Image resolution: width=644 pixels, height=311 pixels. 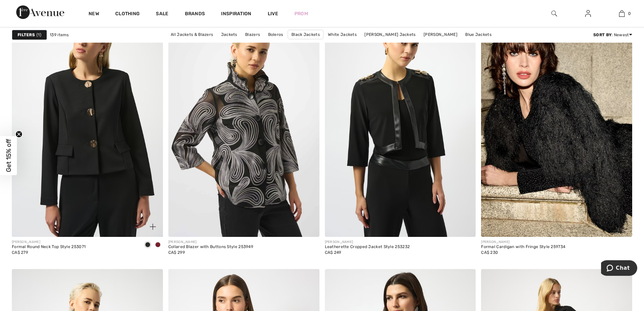 I want to click on a: Blue Jackets, so click(x=478, y=34).